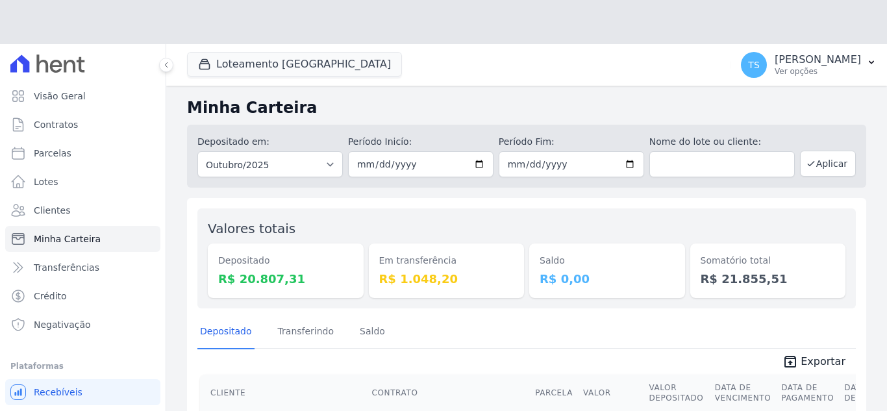  Describe the element at coordinates (286, 279) in the screenshot. I see `dd: R$ 20.807,31` at that location.